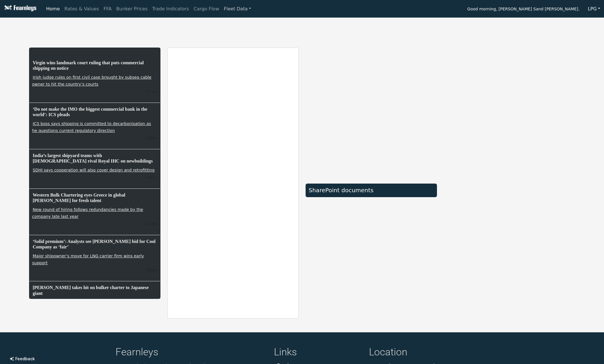  I want to click on a: Fleet Data, so click(237, 9).